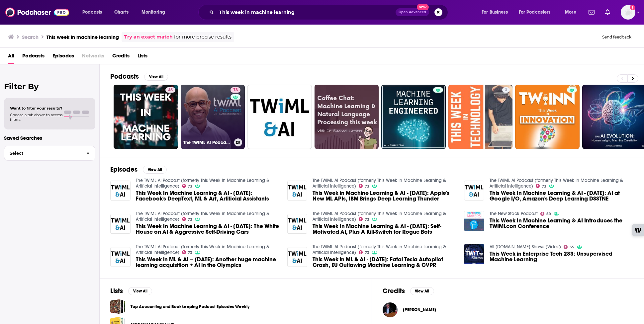 The height and width of the screenshot is (324, 644). Describe the element at coordinates (153, 12) in the screenshot. I see `span: Monitoring` at that location.